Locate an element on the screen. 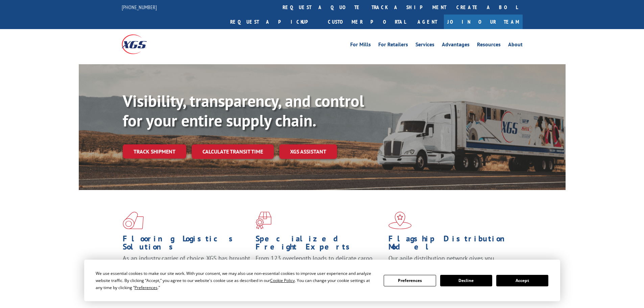 The width and height of the screenshot is (644, 308). a: Agent is located at coordinates (427, 21).